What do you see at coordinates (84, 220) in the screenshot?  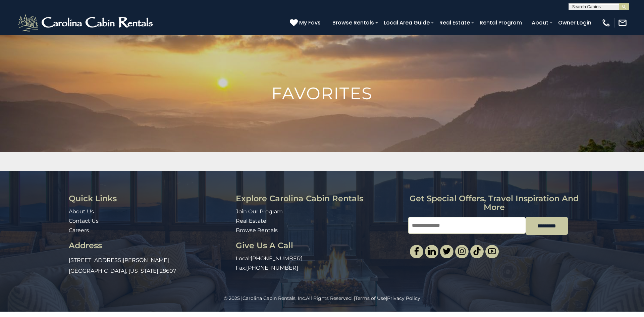 I see `a: Contact Us` at bounding box center [84, 220].